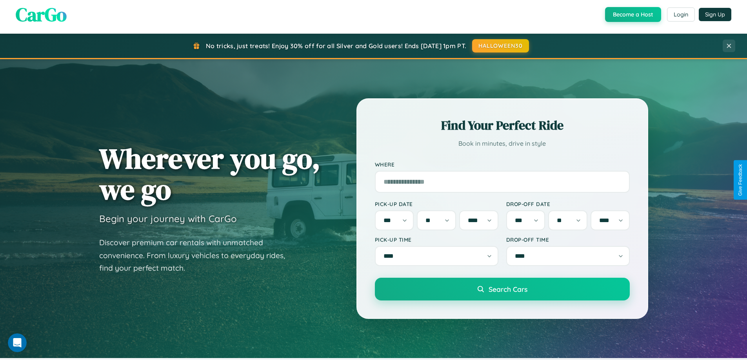 This screenshot has height=360, width=747. Describe the element at coordinates (500, 46) in the screenshot. I see `button: HALLOWEEN30` at that location.